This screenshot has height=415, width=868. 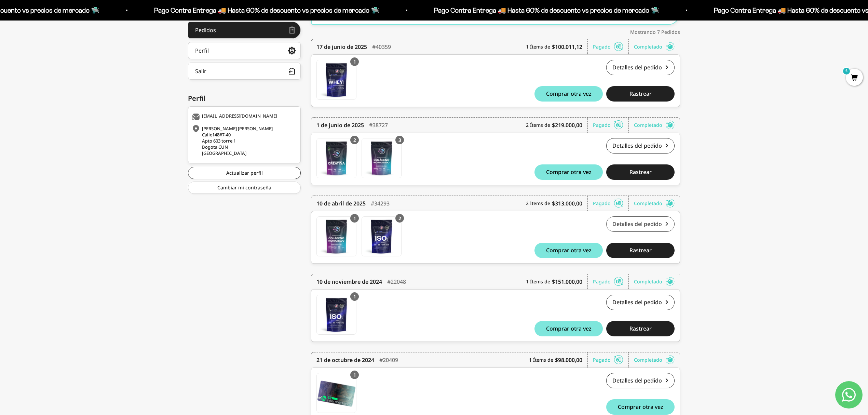 I want to click on a: Proteína Whey - Chocolate / 2 libras (910g), so click(x=336, y=80).